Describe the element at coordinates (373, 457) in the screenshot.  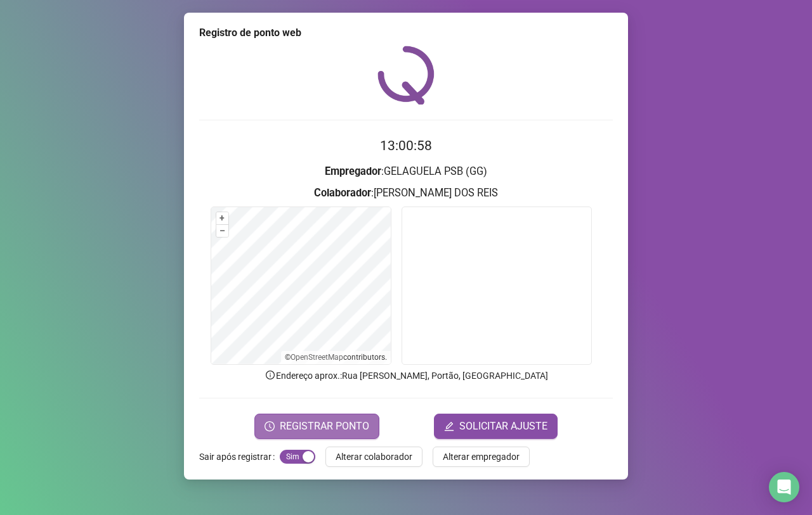
I see `span: Alterar colaborador` at that location.